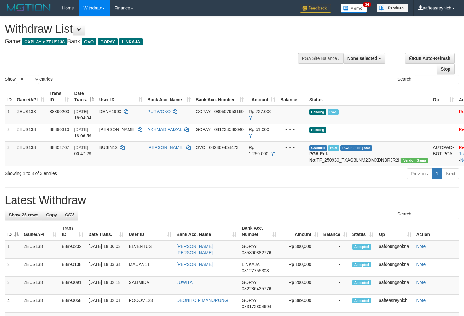  Describe the element at coordinates (333, 112) in the screenshot. I see `span: Marked by aafpengsreynich` at that location.